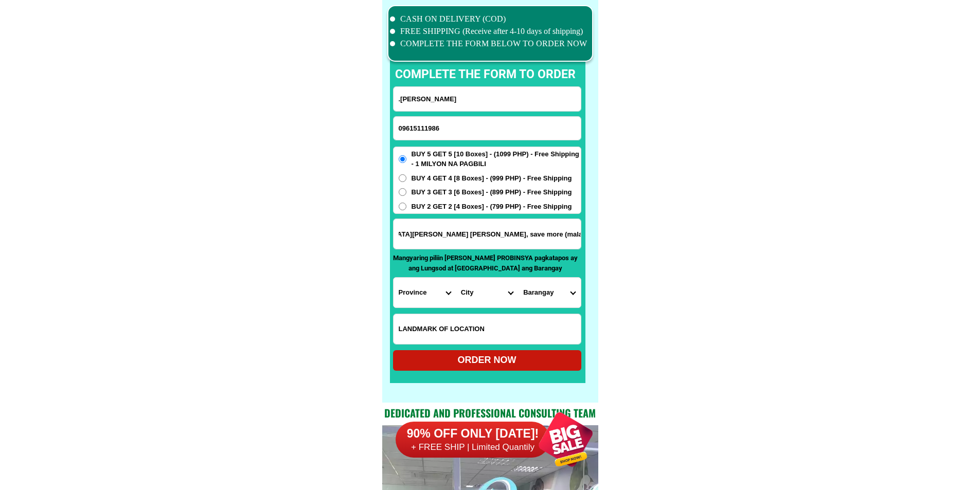 Image resolution: width=980 pixels, height=490 pixels. I want to click on input: Input address, so click(487, 234).